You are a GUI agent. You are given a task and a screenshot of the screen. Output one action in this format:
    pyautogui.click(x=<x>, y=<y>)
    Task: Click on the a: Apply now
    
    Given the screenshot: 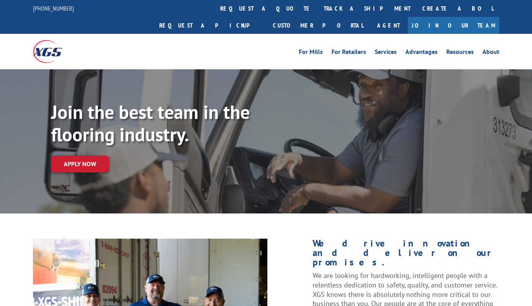 What is the action you would take?
    pyautogui.click(x=80, y=164)
    